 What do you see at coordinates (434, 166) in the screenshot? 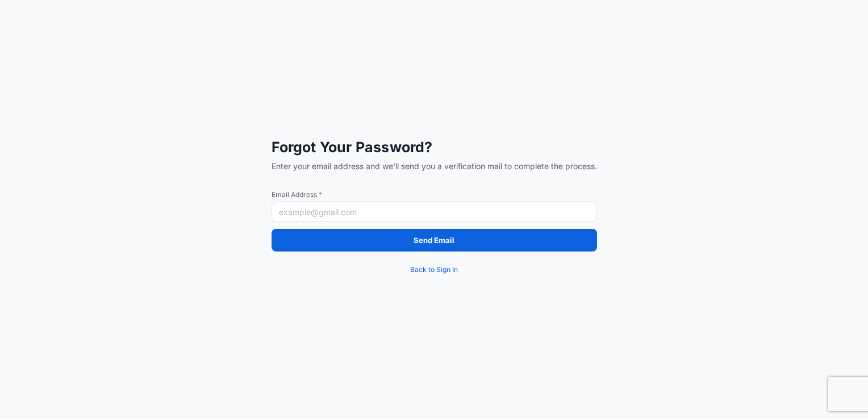
I see `span: Enter your email address and we'll send you a verification mail to complete the process.` at bounding box center [434, 166].